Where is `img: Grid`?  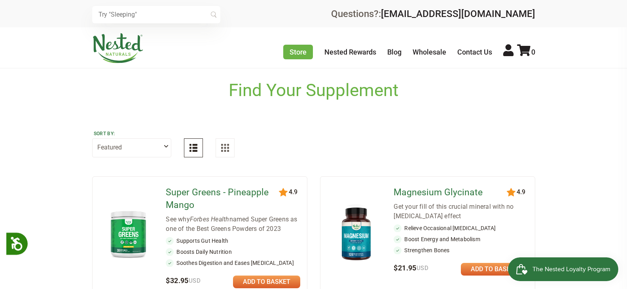
img: Grid is located at coordinates (225, 148).